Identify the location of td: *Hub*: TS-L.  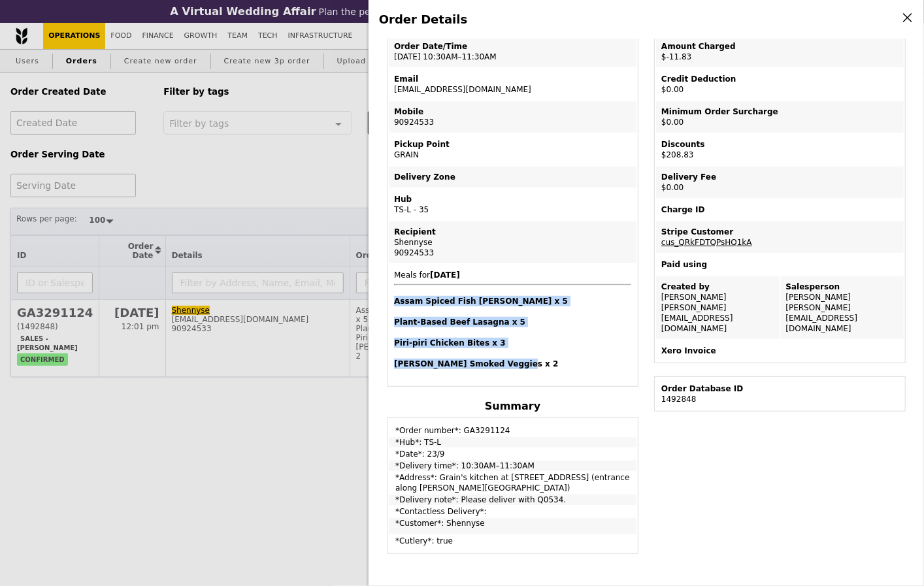
(512, 442).